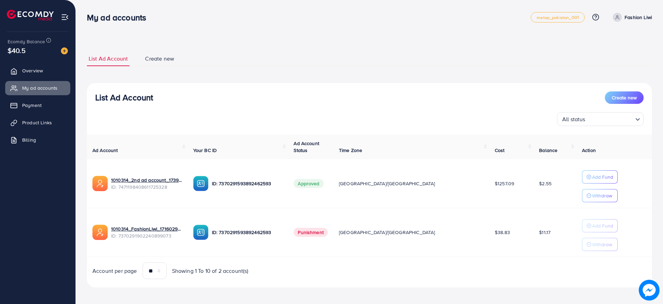 The image size is (663, 304). Describe the element at coordinates (32, 105) in the screenshot. I see `span: Payment` at that location.